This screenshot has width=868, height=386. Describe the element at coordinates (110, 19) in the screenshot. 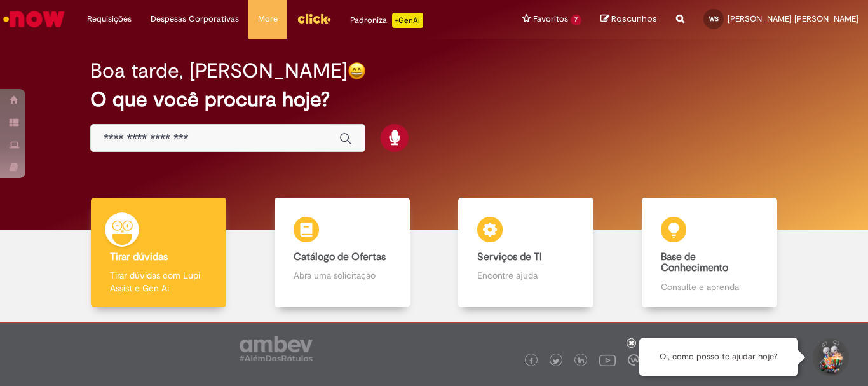

I see `span: Requisições` at that location.